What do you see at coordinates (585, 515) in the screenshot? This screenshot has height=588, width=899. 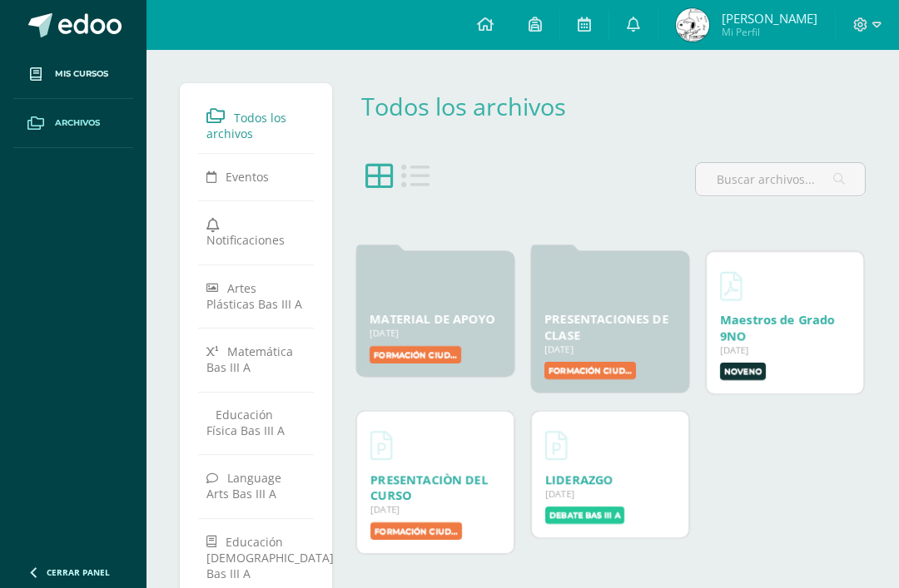 I see `label: Debate Bas III A` at bounding box center [585, 515].